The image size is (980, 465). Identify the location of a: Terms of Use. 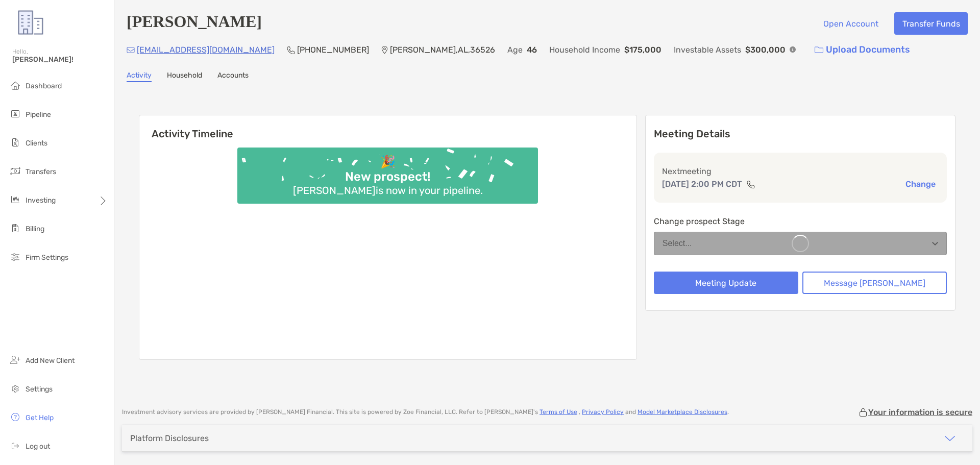
(558, 412).